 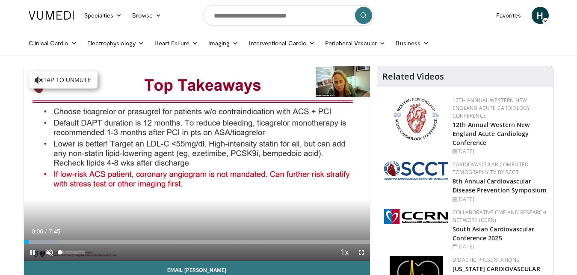 What do you see at coordinates (355, 43) in the screenshot?
I see `a: Peripheral Vascular` at bounding box center [355, 43].